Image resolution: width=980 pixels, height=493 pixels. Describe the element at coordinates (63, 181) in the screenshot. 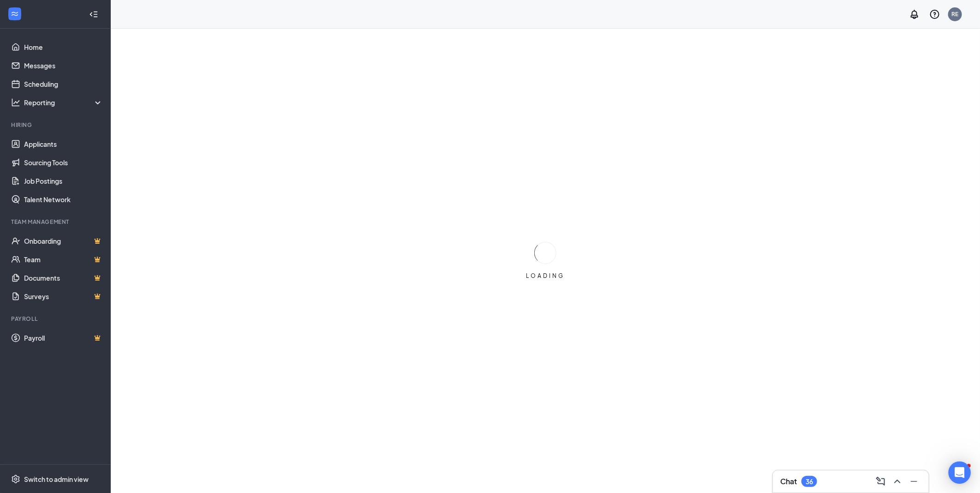

I see `a: Job Postings` at that location.